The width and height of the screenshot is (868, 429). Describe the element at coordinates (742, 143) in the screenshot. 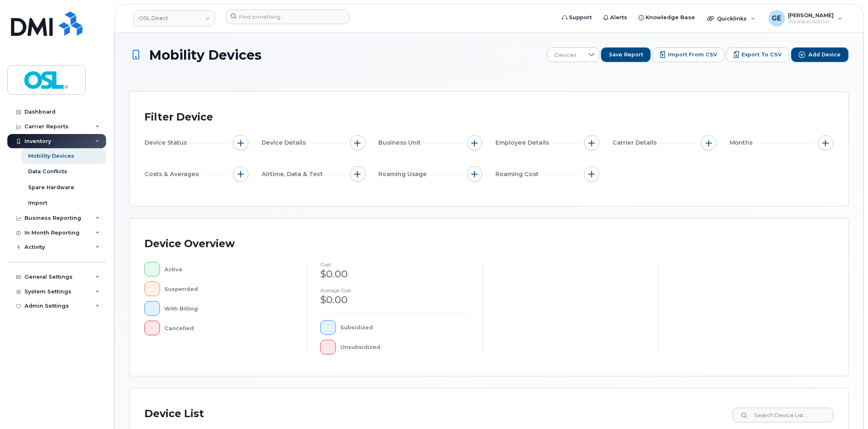

I see `span: Months` at that location.